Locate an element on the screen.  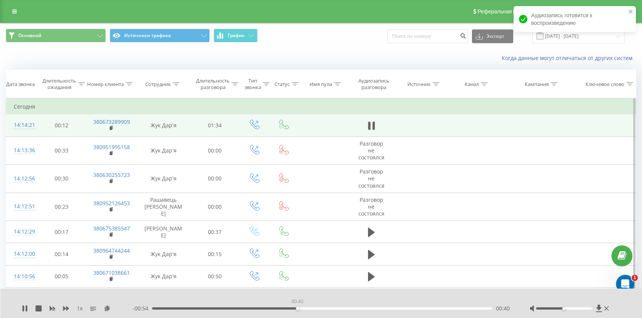
td: 00:14 is located at coordinates (61, 254).